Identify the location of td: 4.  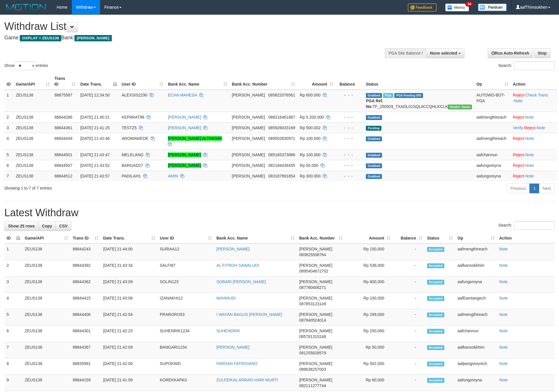
(13, 301).